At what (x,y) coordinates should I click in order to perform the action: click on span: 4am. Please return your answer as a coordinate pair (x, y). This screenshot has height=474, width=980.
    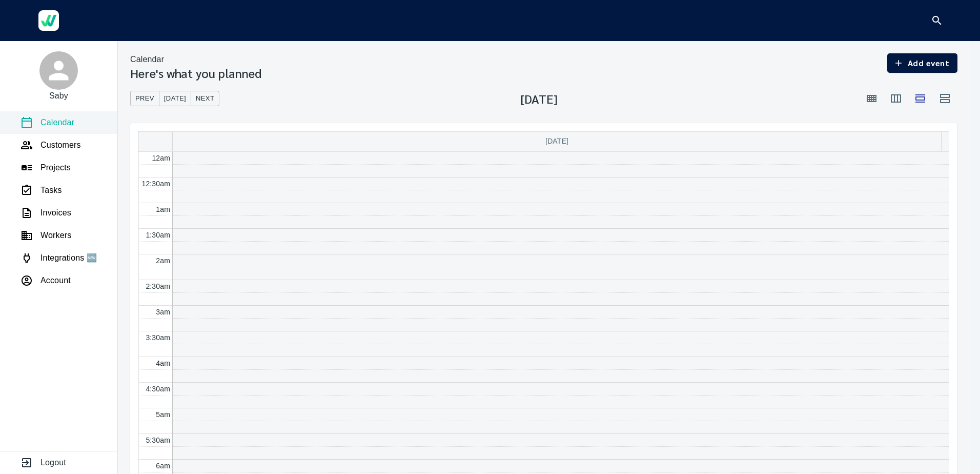
    Looking at the image, I should click on (163, 363).